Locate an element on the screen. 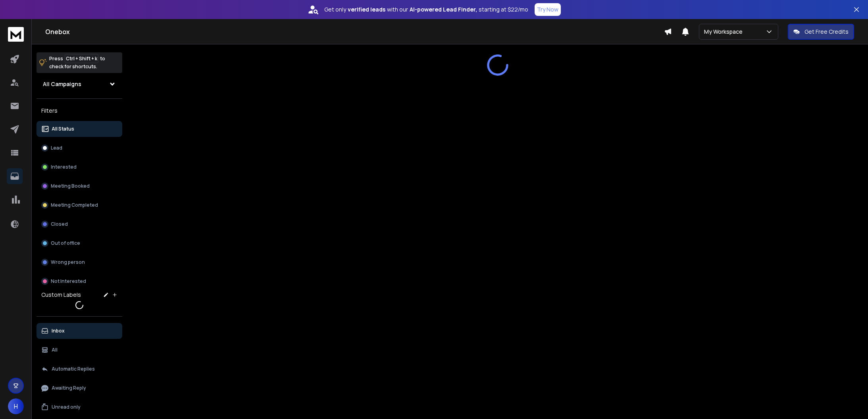 The height and width of the screenshot is (419, 868). button: Meeting Completed is located at coordinates (80, 205).